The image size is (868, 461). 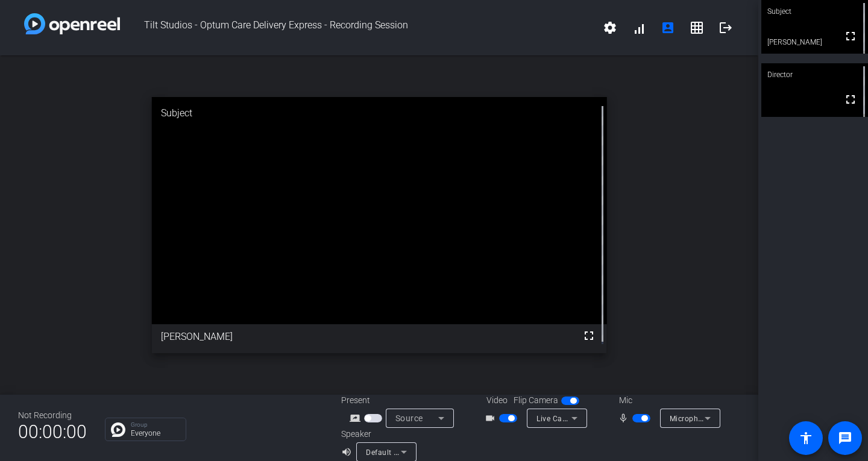 What do you see at coordinates (667, 400) in the screenshot?
I see `div: Mic` at bounding box center [667, 400].